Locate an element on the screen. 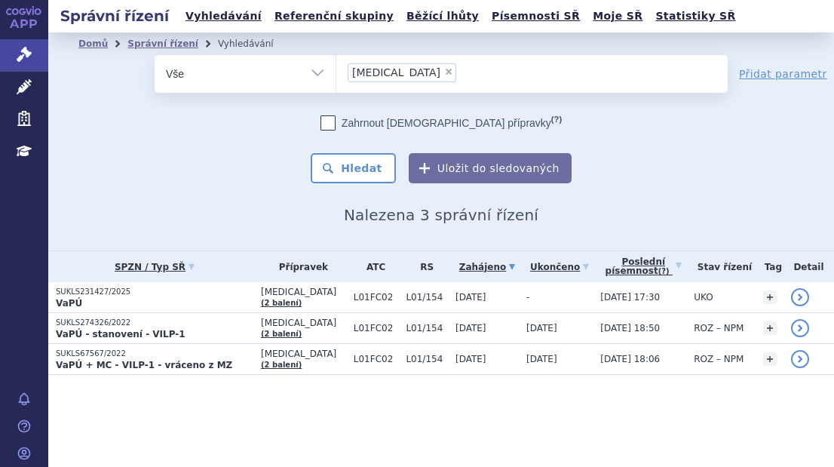  th: Tag is located at coordinates (769, 266).